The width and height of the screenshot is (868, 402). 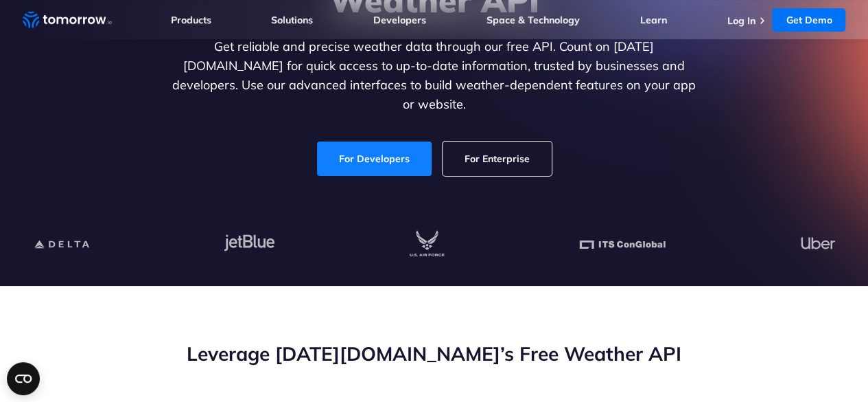 I want to click on a: Space & Technology, so click(x=534, y=20).